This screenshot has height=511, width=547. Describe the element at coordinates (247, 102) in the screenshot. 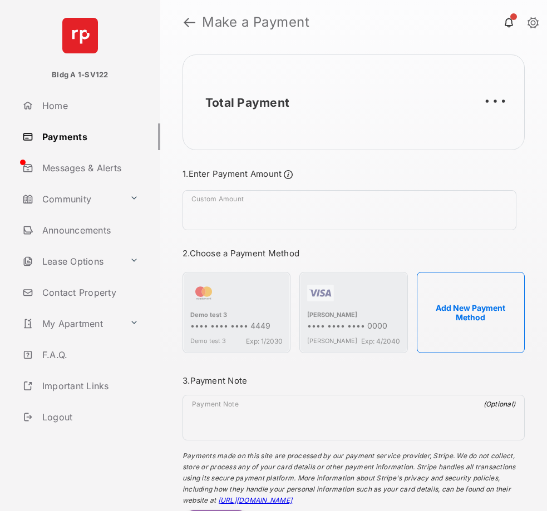

I see `h2: Total Payment` at that location.